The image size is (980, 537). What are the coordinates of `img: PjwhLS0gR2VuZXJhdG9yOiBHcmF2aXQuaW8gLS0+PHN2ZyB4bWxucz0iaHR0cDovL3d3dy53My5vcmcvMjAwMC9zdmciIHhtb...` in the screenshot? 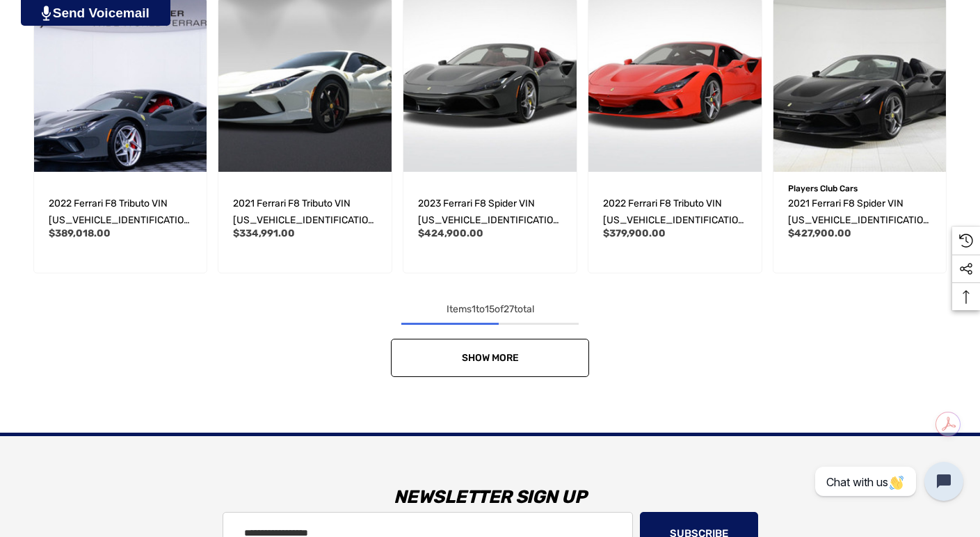 It's located at (46, 13).